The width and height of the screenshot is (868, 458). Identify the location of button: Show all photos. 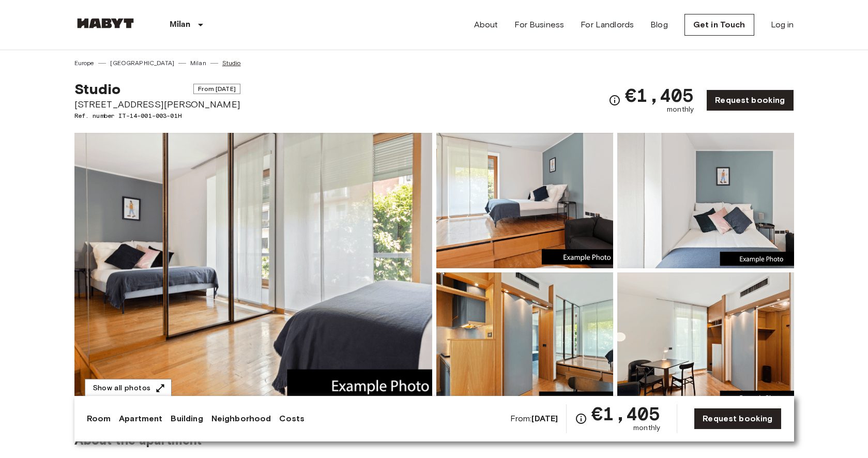
(128, 388).